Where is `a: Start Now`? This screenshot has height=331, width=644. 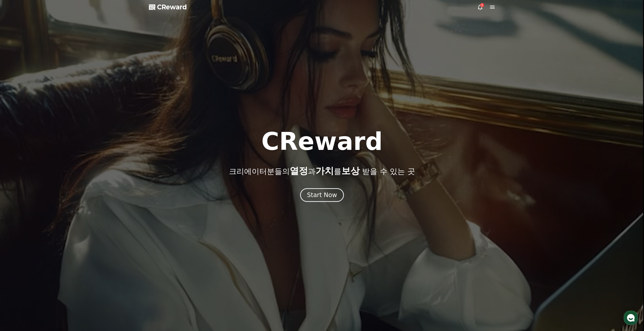
a: Start Now is located at coordinates (322, 195).